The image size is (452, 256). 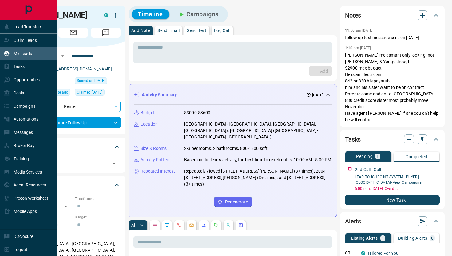 I want to click on p: Size & Rooms, so click(x=154, y=148).